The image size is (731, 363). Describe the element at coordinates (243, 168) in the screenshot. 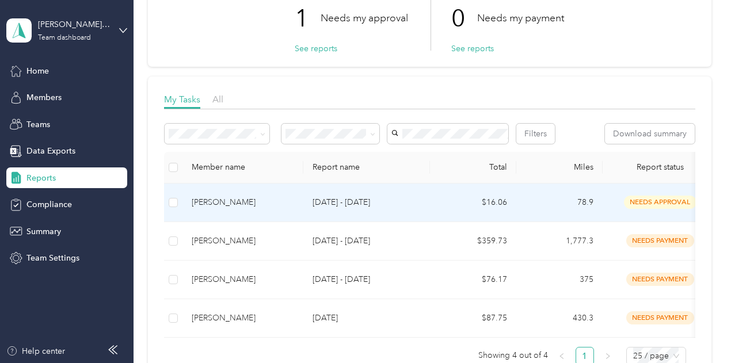

I see `th: Member name` at that location.